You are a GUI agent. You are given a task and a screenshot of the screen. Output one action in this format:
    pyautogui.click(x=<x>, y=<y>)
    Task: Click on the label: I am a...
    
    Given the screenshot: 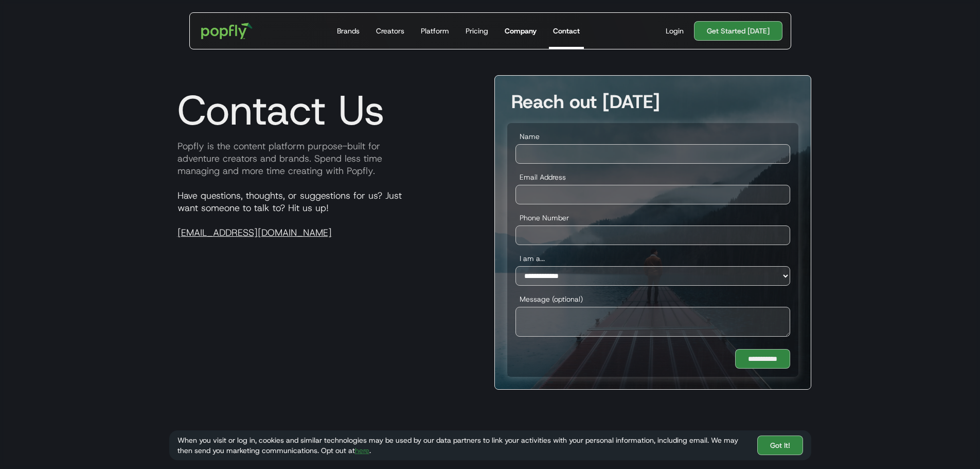 What is the action you would take?
    pyautogui.click(x=653, y=258)
    